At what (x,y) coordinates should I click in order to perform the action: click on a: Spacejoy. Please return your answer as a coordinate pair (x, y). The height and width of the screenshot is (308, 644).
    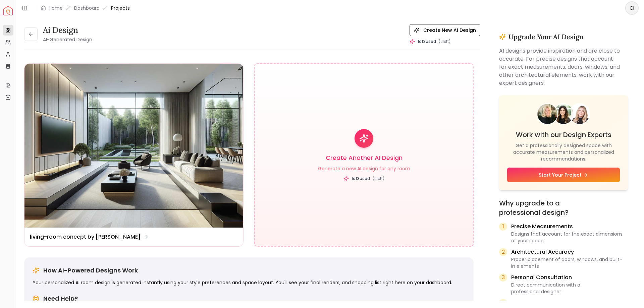
    Looking at the image, I should click on (8, 11).